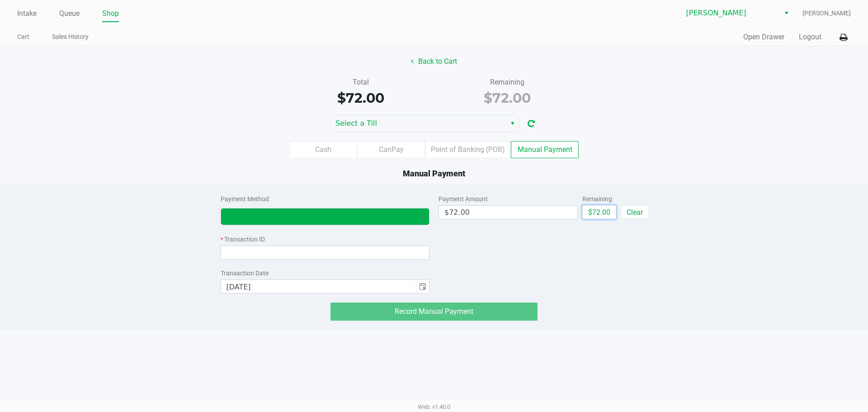 This screenshot has height=412, width=868. Describe the element at coordinates (545, 150) in the screenshot. I see `label: Manual Payment` at that location.